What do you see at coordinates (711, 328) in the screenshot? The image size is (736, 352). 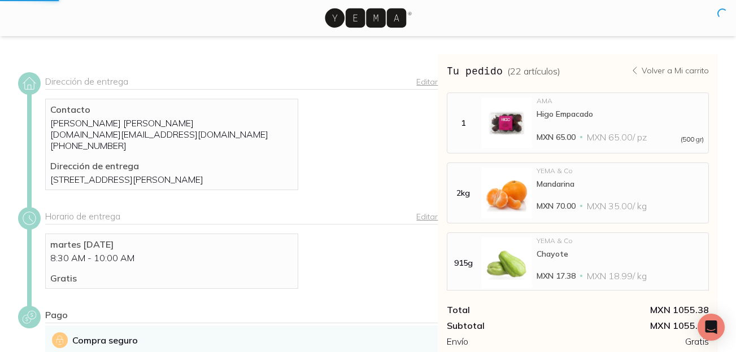 I see `div: Open Intercom Messenger` at bounding box center [711, 328].